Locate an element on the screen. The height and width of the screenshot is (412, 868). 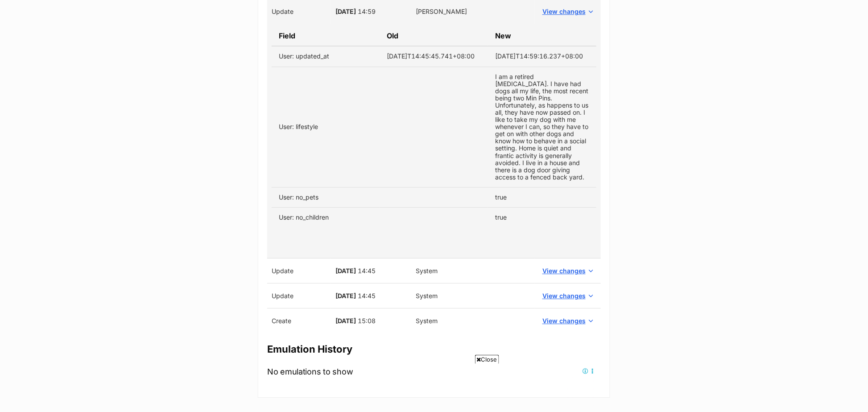
p: No emulations to show is located at coordinates (434, 371).